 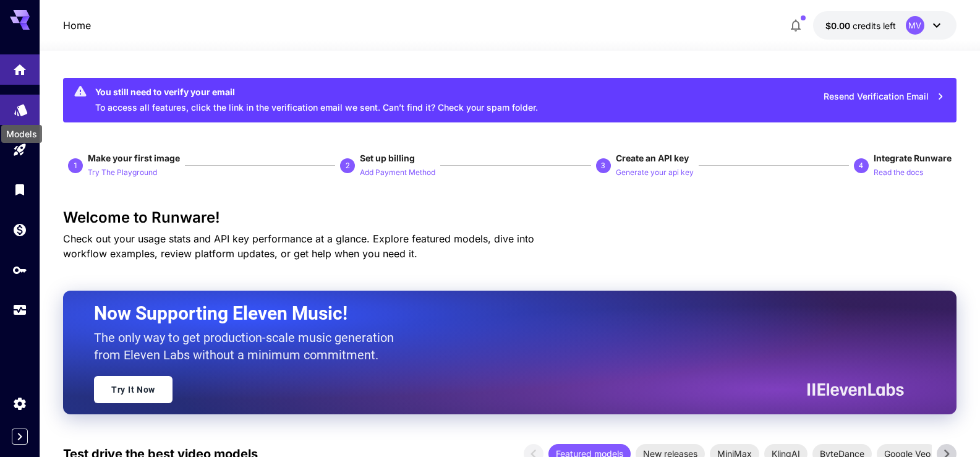 What do you see at coordinates (861, 166) in the screenshot?
I see `p: 4` at bounding box center [861, 166].